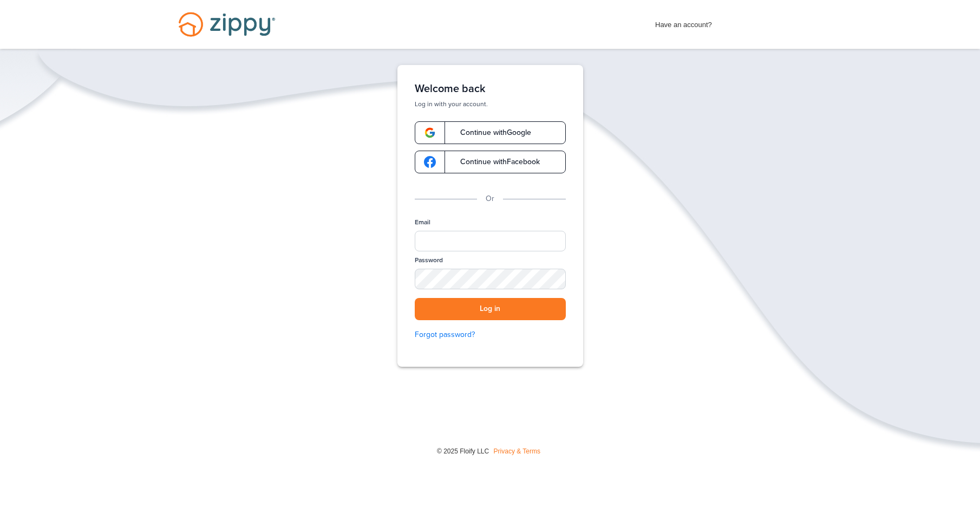  Describe the element at coordinates (517, 451) in the screenshot. I see `a: Privacy & Terms` at that location.